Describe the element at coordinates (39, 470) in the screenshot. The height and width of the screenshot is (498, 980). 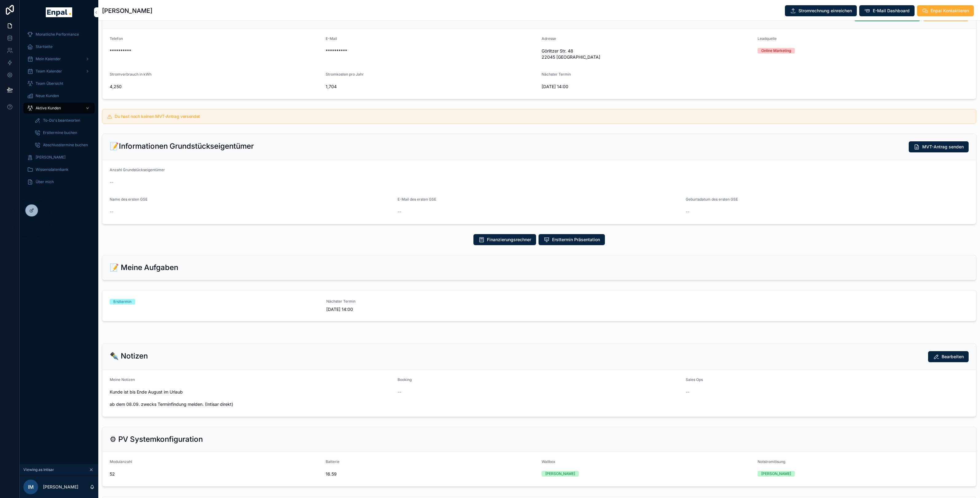
I see `span: Viewing as Intisar` at that location.